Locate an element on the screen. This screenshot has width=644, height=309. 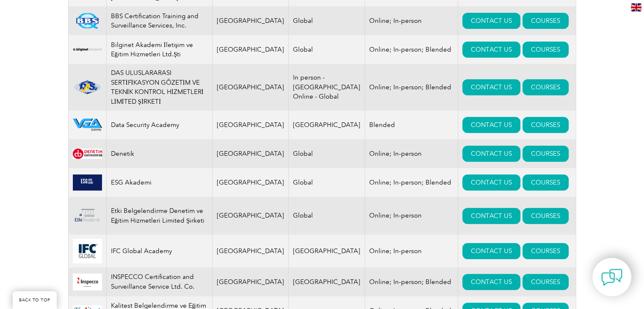
td: DAS ULUSLARARASI SERTİFİKASYON GÖZETİM VE TEKNİK KONTROL HİZMETLERİ LİMİTED ŞİRKETİ is located at coordinates (159, 87).